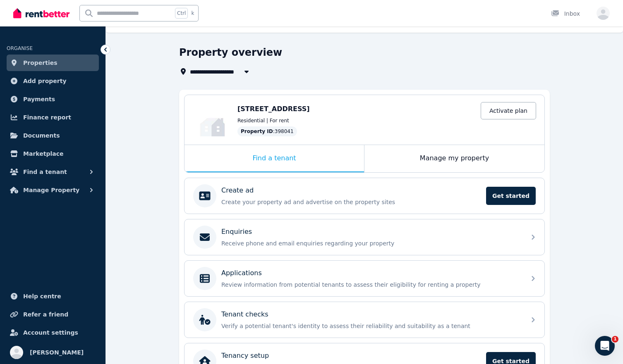 The width and height of the screenshot is (623, 364). I want to click on h1: Property overview, so click(230, 53).